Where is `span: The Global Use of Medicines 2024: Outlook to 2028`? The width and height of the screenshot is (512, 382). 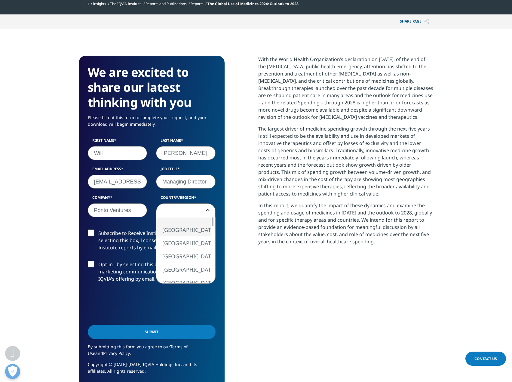
span: The Global Use of Medicines 2024: Outlook to 2028 is located at coordinates (253, 4).